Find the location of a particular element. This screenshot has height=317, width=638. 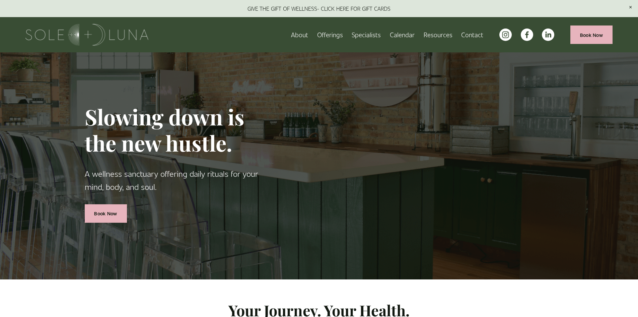

a: Contact is located at coordinates (472, 35).